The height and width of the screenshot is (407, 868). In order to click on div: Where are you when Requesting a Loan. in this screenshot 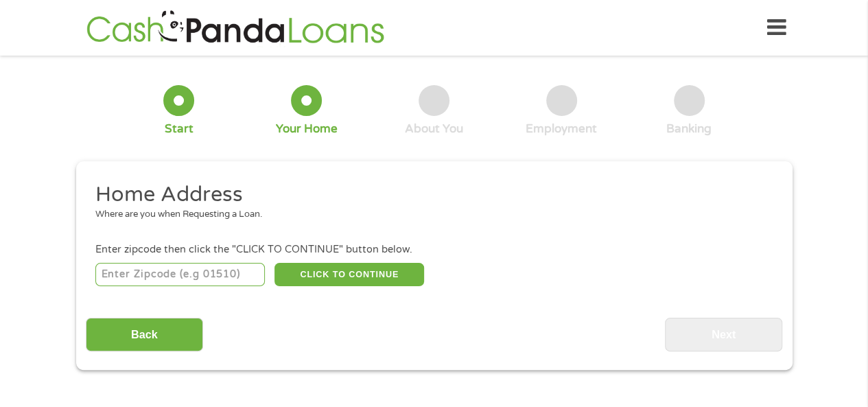, I will do `click(429, 215)`.